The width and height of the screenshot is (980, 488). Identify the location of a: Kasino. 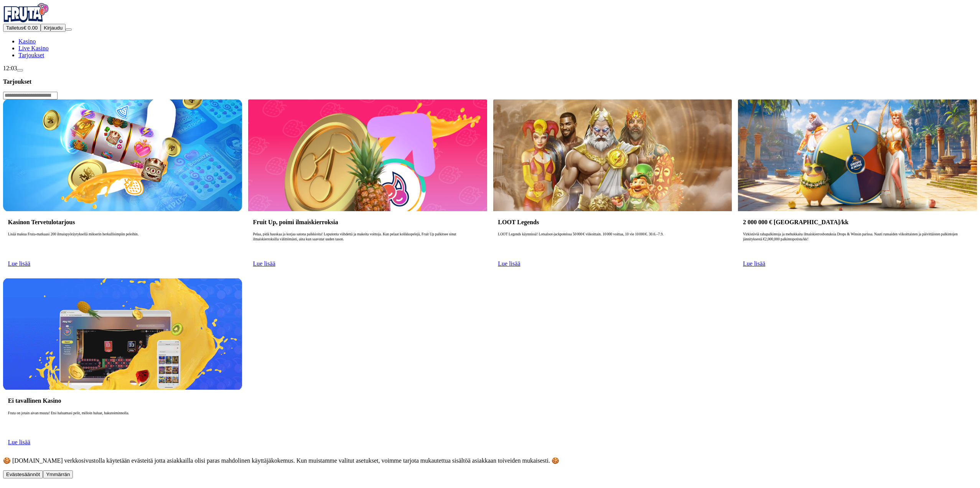
(27, 41).